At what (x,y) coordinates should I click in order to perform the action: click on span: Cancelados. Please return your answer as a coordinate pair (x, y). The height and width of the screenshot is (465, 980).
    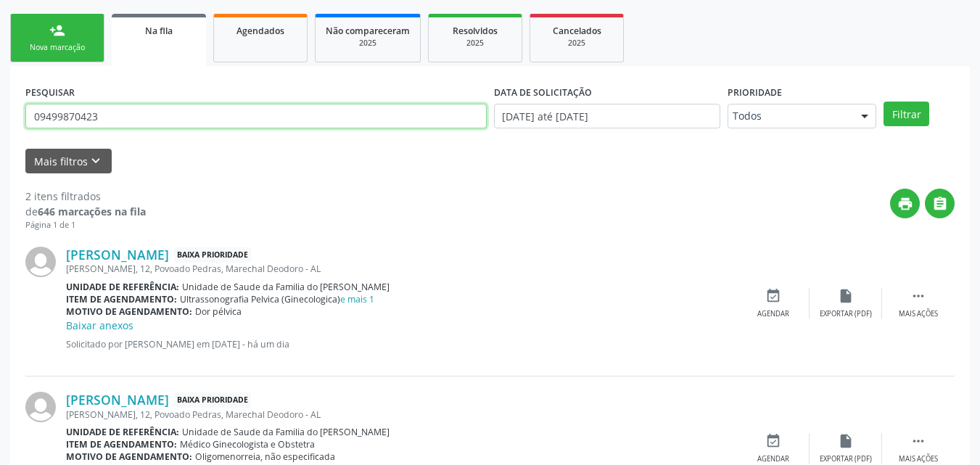
    Looking at the image, I should click on (577, 30).